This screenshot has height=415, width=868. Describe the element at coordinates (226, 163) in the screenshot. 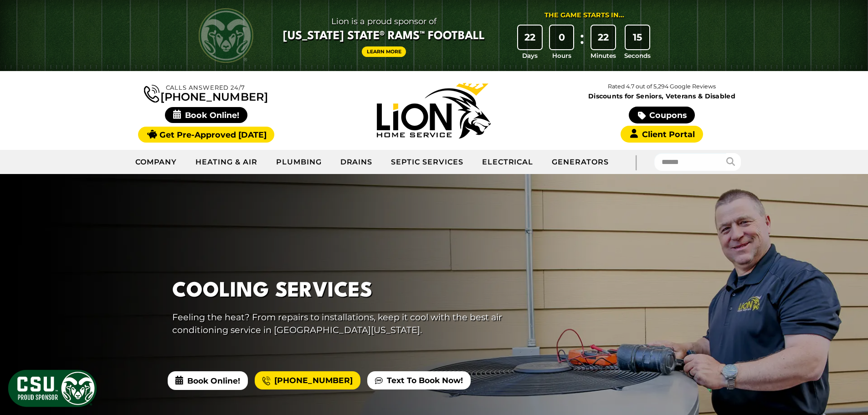

I see `a: Heating & Air` at that location.